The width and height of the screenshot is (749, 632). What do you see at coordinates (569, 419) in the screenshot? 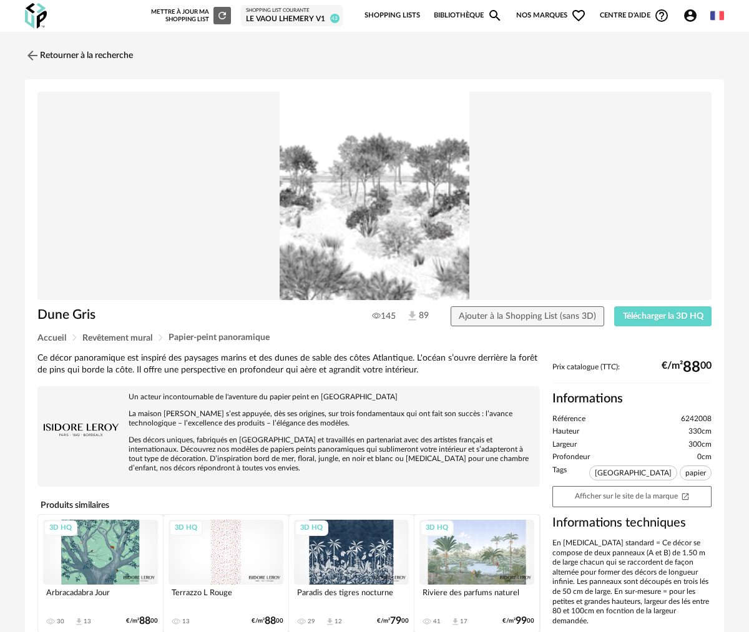
I see `span: Référence` at bounding box center [569, 419].